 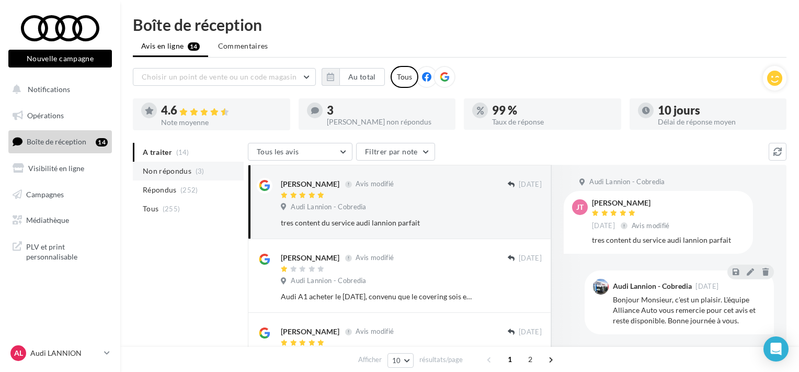 I want to click on span: (252), so click(x=189, y=190).